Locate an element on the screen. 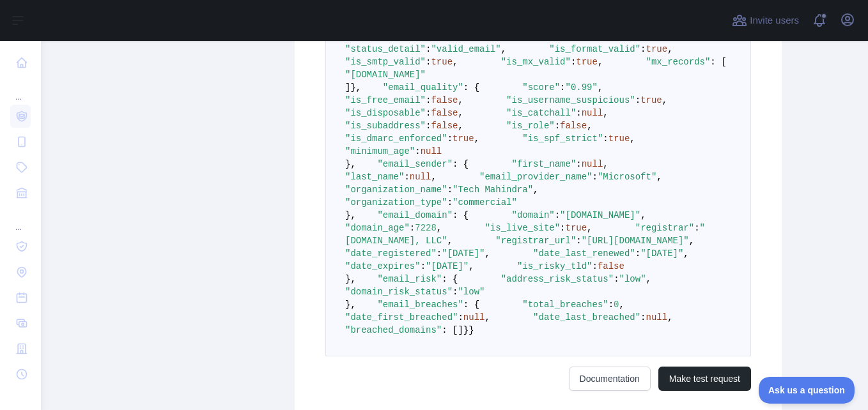  span: "email_domain" is located at coordinates (415, 215).